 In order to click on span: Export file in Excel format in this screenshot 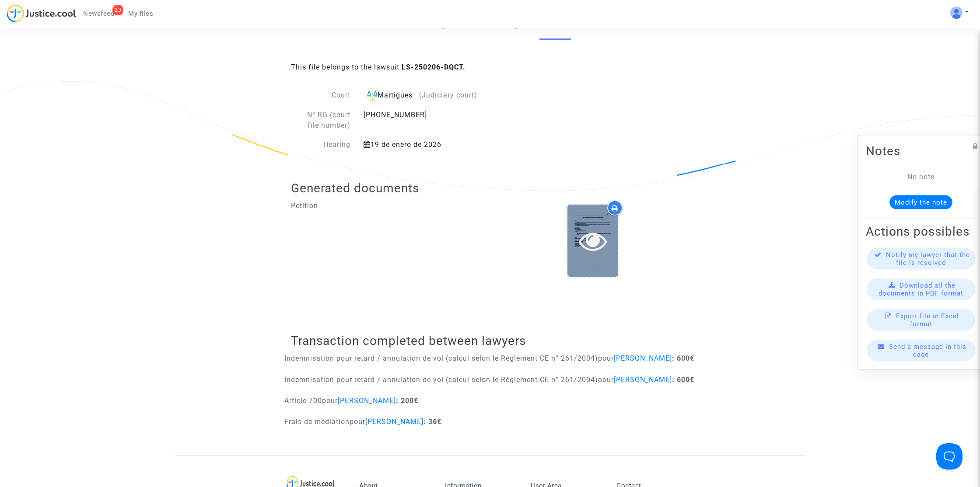, I will do `click(927, 320)`.